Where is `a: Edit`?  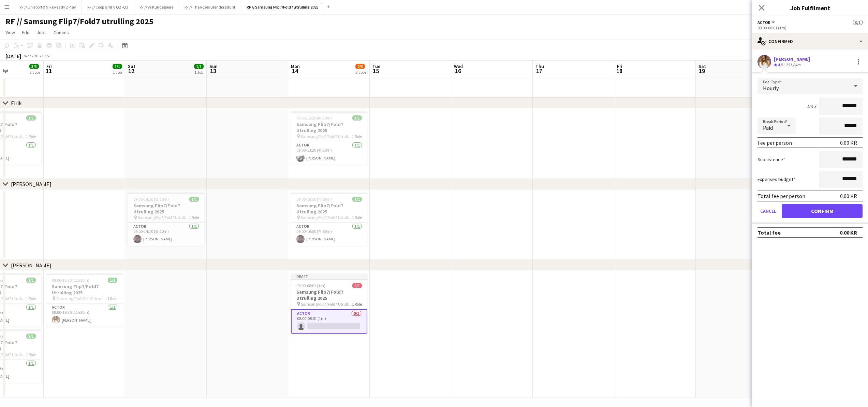 a: Edit is located at coordinates (26, 33).